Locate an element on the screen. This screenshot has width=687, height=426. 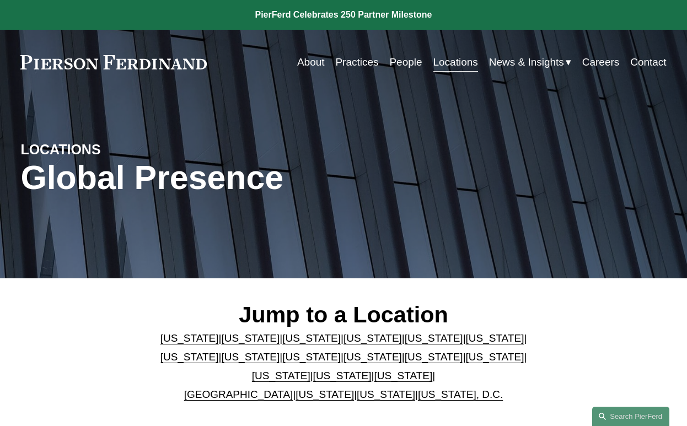
a: Contact is located at coordinates (648, 62).